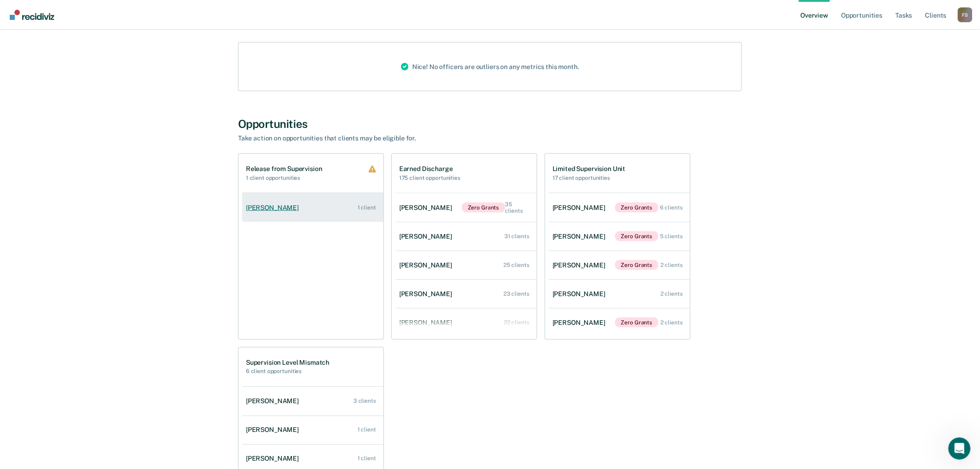 This screenshot has width=980, height=469. Describe the element at coordinates (430, 169) in the screenshot. I see `h1: Earned Discharge` at that location.